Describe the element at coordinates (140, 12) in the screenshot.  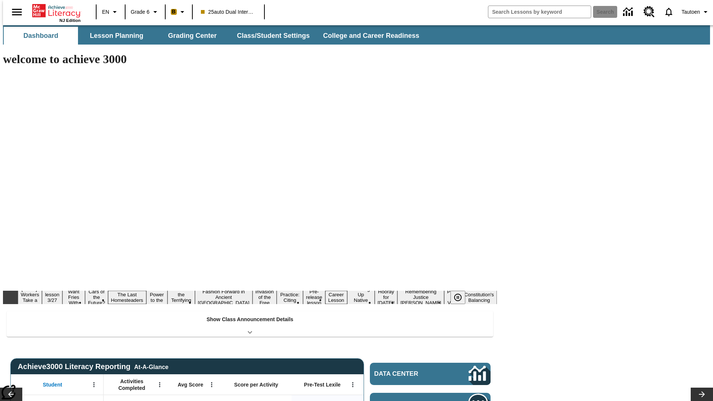
I see `span: Grade 6` at that location.